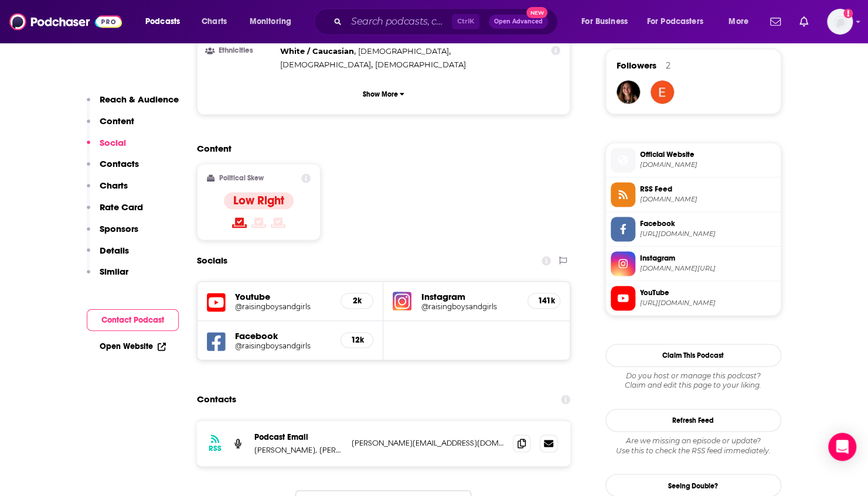 The width and height of the screenshot is (868, 496). Describe the element at coordinates (379, 149) in the screenshot. I see `h2: Content` at that location.